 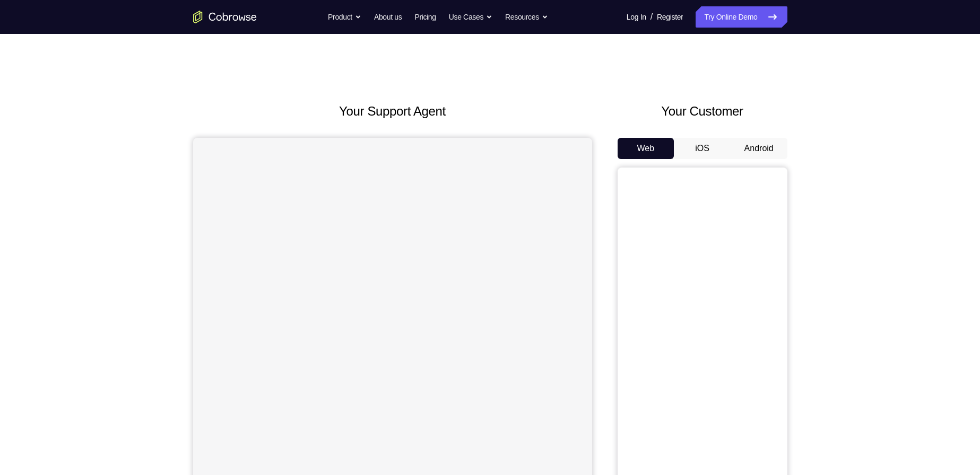 What do you see at coordinates (741, 17) in the screenshot?
I see `a: Try Online Demo` at bounding box center [741, 17].